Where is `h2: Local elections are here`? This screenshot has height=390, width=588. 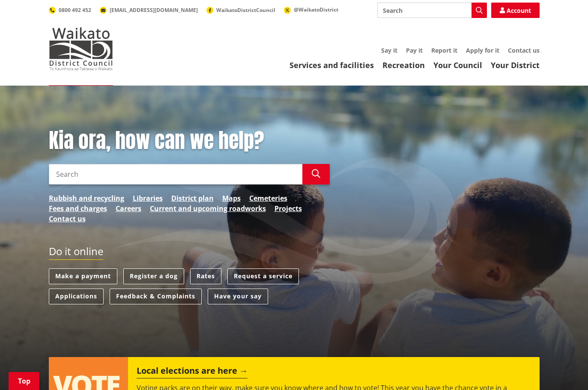
h2: Local elections are here is located at coordinates (192, 372).